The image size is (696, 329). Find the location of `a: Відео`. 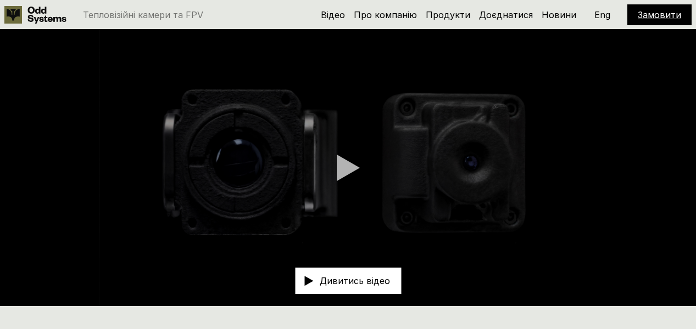

a: Відео is located at coordinates (333, 15).